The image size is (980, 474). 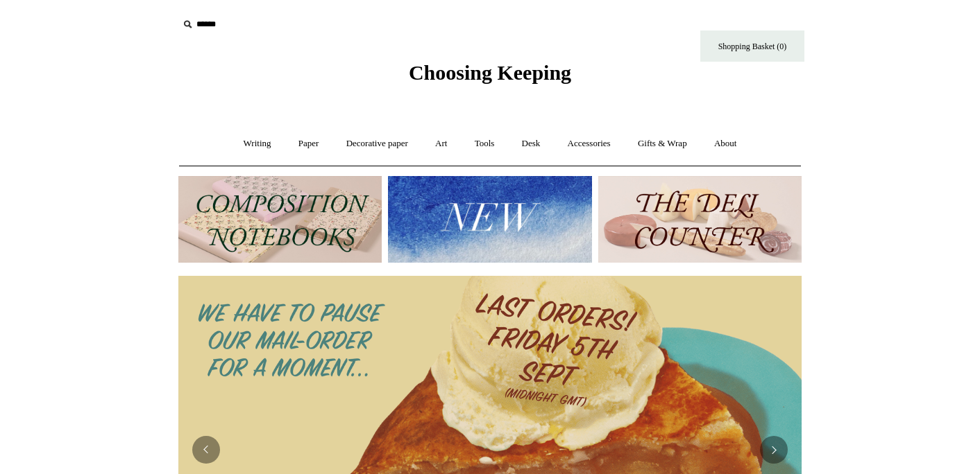 I want to click on a: The Deli Counter, so click(x=700, y=220).